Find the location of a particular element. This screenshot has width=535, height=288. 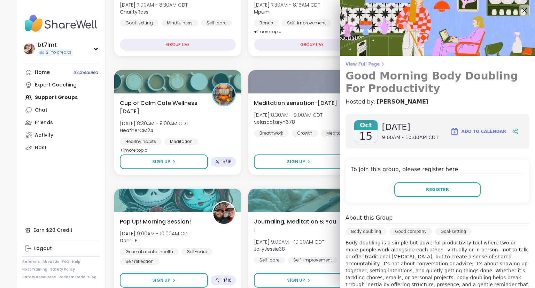

b: HeatherCM24 is located at coordinates (137, 130).